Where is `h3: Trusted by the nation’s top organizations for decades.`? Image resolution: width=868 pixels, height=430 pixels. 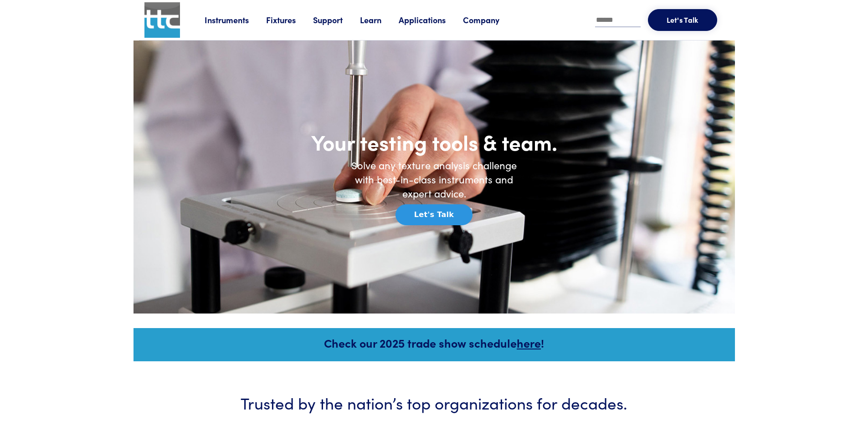 h3: Trusted by the nation’s top organizations for decades. is located at coordinates (434, 402).